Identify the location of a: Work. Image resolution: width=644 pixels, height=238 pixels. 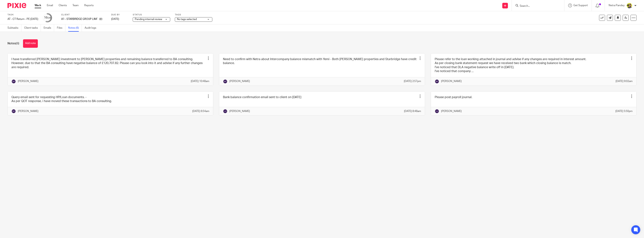
(38, 5).